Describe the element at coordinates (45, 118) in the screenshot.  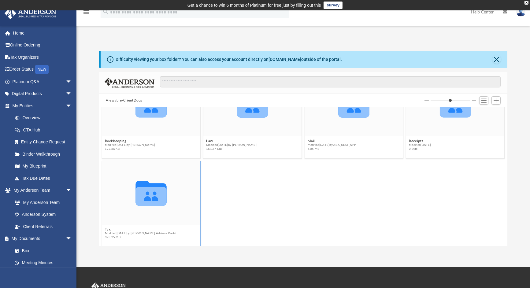
I see `a: Overview` at that location.